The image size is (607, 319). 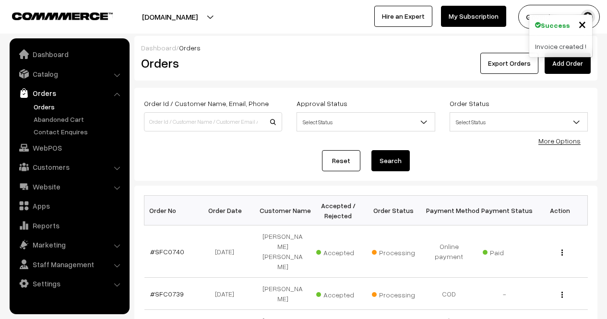 What do you see at coordinates (62, 16) in the screenshot?
I see `img: COMMMERCE` at bounding box center [62, 16].